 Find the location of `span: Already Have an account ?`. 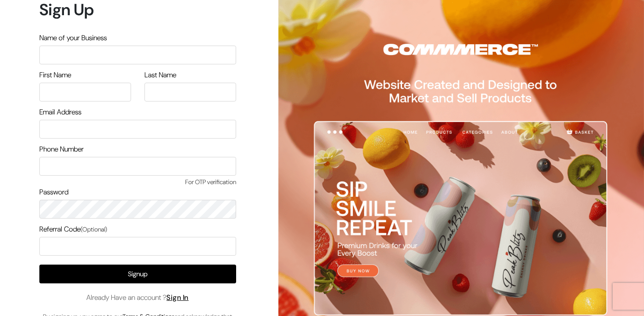

span: Already Have an account ? is located at coordinates (137, 298).